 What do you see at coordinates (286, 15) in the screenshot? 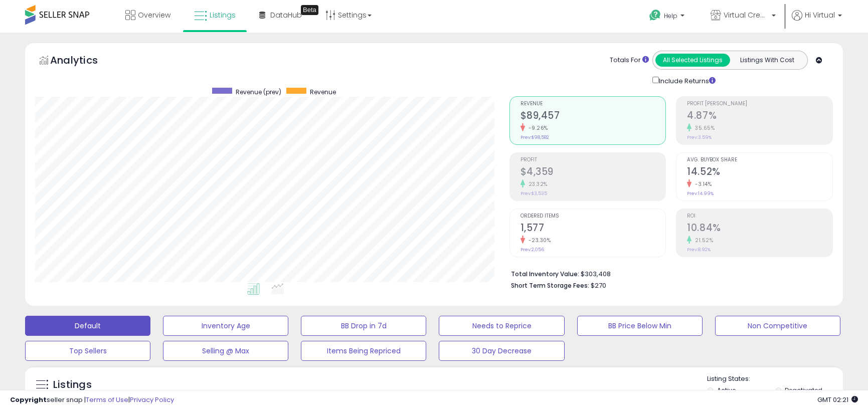
I see `span: DataHub` at bounding box center [286, 15].